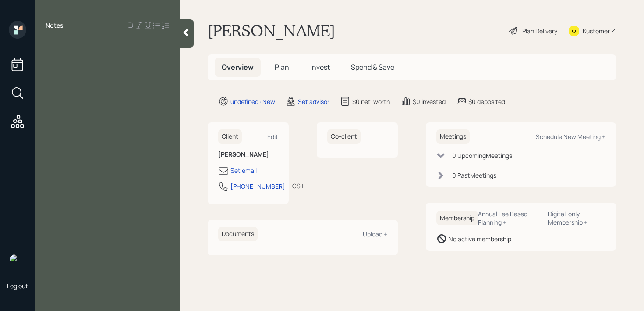 Image resolution: width=644 pixels, height=311 pixels. What do you see at coordinates (54, 26) in the screenshot?
I see `label: Notes` at bounding box center [54, 26].